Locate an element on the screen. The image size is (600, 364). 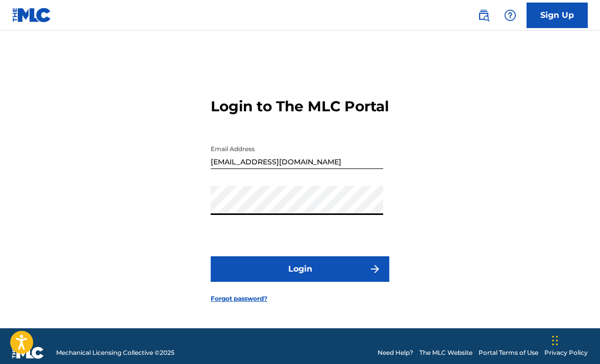
img: f7272a7cc735f4ea7f67.svg is located at coordinates (375, 269).